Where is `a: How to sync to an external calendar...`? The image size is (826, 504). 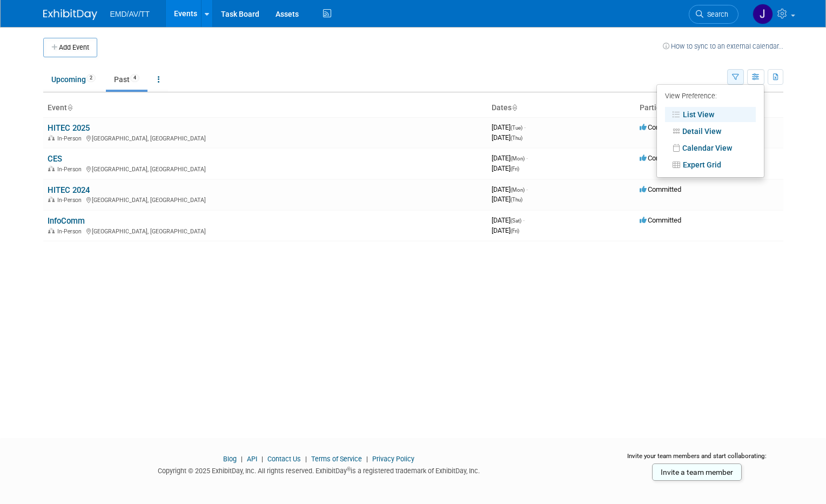
a: How to sync to an external calendar... is located at coordinates (723, 46).